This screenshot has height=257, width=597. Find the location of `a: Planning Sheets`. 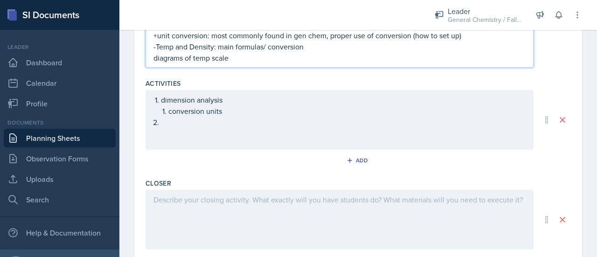

a: Planning Sheets is located at coordinates (60, 138).